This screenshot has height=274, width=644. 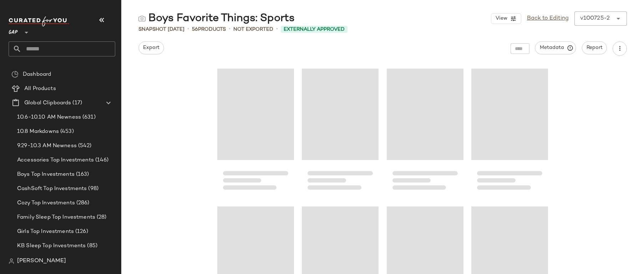 What do you see at coordinates (77, 103) in the screenshot?
I see `span: (17)` at bounding box center [77, 103].